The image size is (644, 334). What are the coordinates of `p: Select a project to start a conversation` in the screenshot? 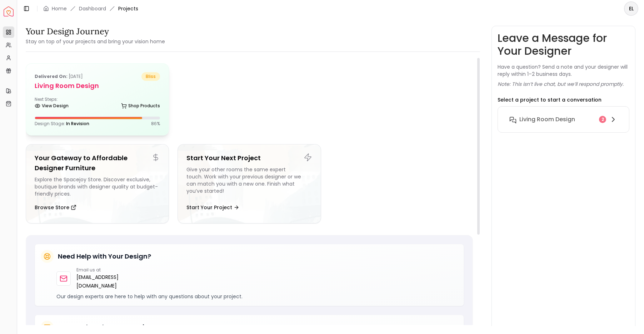 It's located at (550, 100).